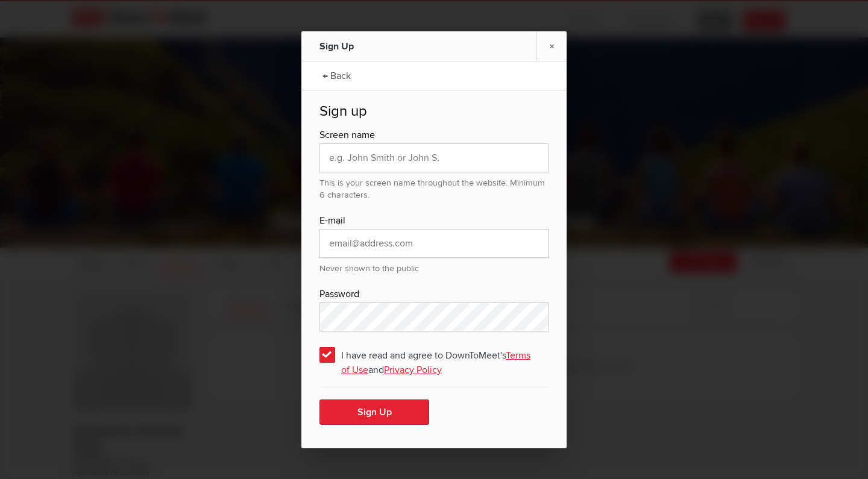 The width and height of the screenshot is (868, 479). What do you see at coordinates (434, 244) in the screenshot?
I see `input: email@address.com` at bounding box center [434, 244].